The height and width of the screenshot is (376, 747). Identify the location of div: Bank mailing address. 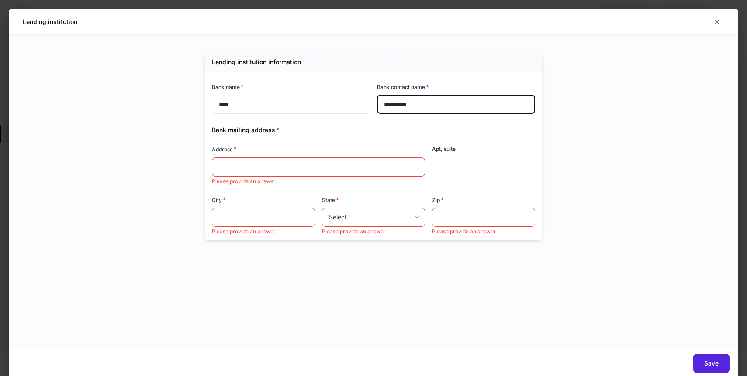
(370, 125).